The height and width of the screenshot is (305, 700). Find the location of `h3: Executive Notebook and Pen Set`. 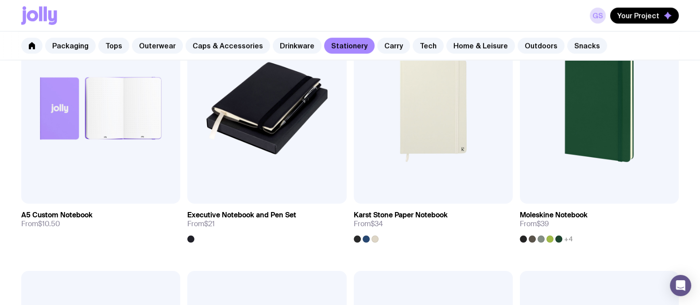

h3: Executive Notebook and Pen Set is located at coordinates (242, 215).